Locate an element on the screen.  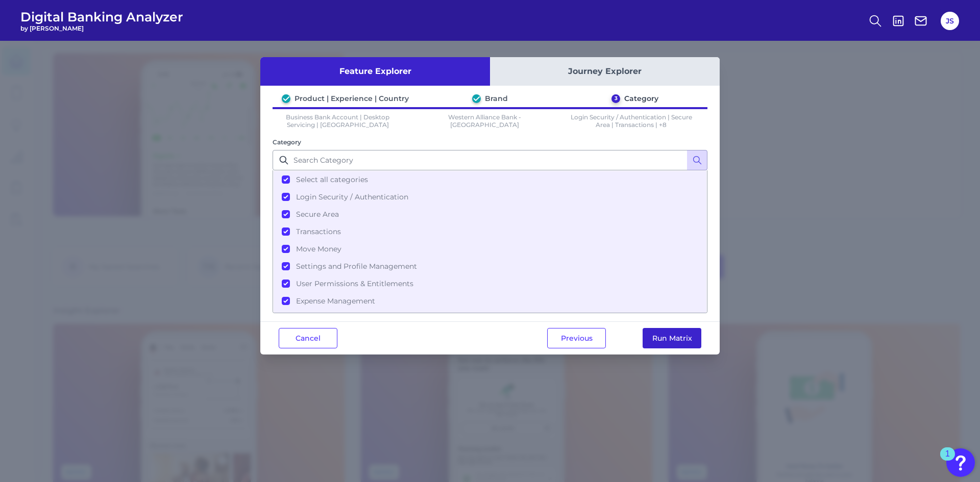
button: Move Money is located at coordinates (490, 249).